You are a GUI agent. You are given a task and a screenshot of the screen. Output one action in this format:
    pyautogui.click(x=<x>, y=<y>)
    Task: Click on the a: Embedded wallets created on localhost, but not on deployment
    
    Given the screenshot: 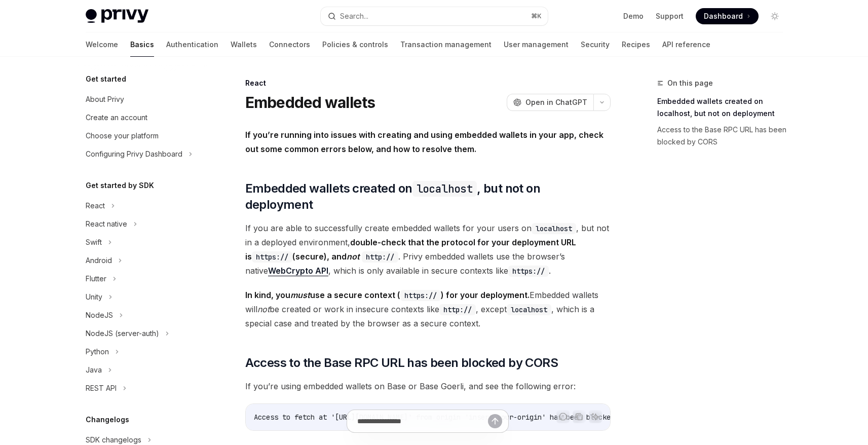 What is the action you would take?
    pyautogui.click(x=724, y=108)
    